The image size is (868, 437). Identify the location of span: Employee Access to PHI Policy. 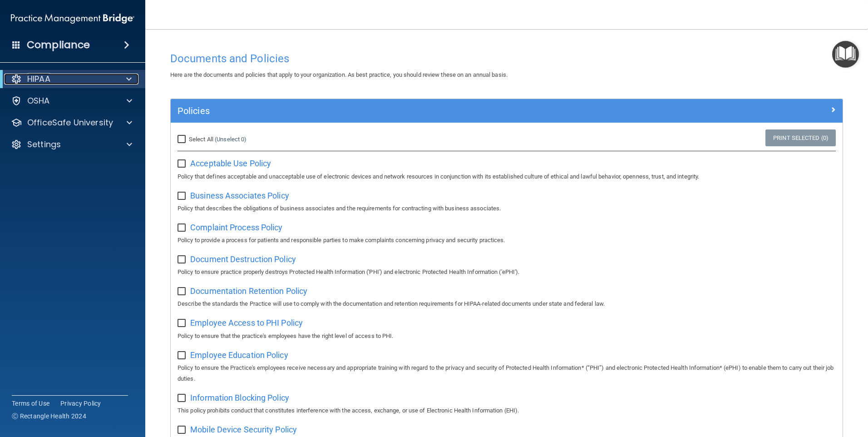
(246, 322).